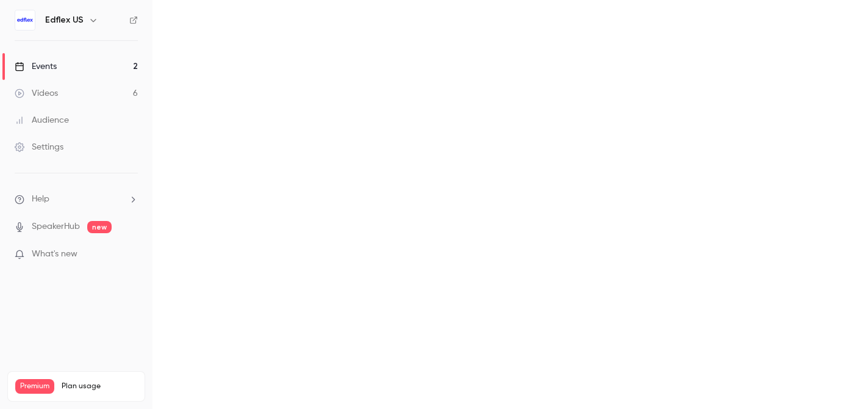  Describe the element at coordinates (40, 199) in the screenshot. I see `span: Help` at that location.